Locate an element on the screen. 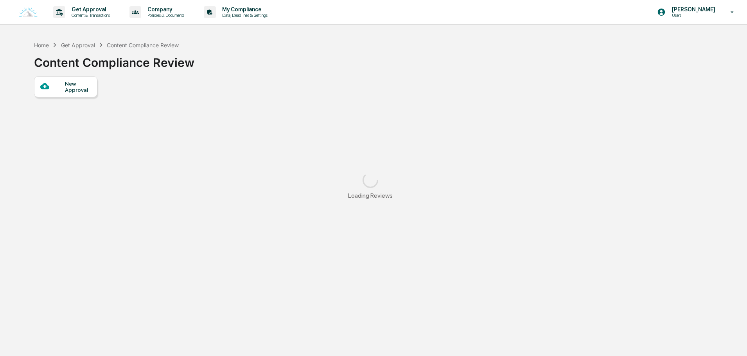  p: My Compliance is located at coordinates (244, 9).